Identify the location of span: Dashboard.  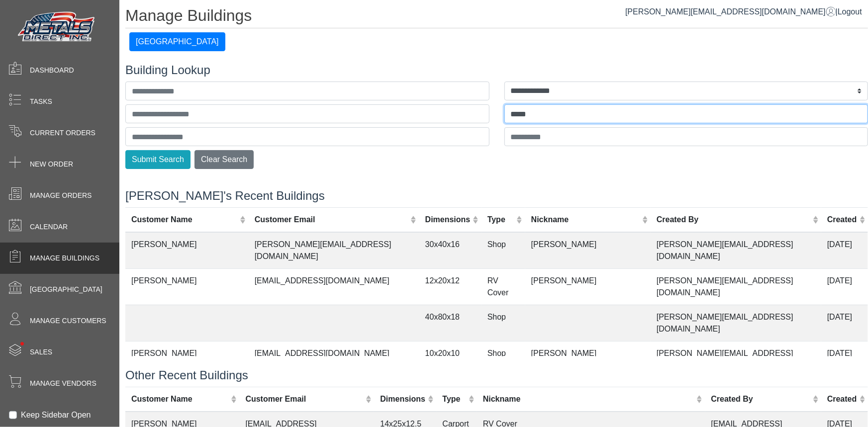
(52, 70).